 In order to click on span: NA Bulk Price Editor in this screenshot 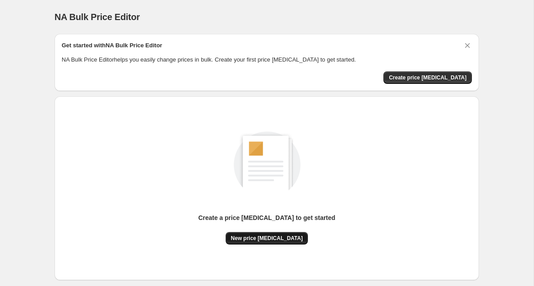, I will do `click(97, 17)`.